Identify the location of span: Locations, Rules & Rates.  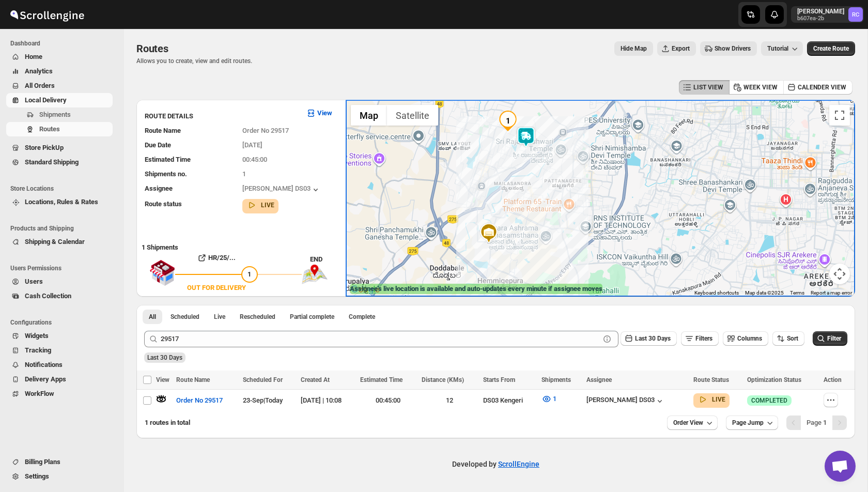
(61, 202).